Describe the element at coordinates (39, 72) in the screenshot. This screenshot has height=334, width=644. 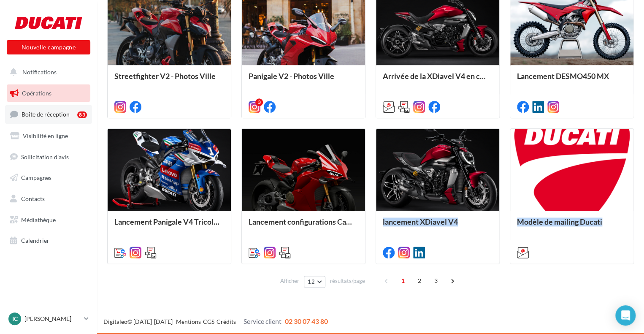
I see `span: Notifications` at that location.